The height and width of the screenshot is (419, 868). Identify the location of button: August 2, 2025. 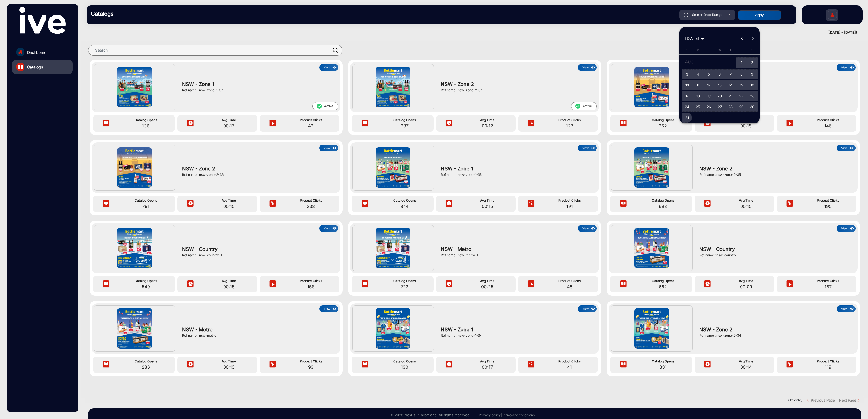
(752, 63).